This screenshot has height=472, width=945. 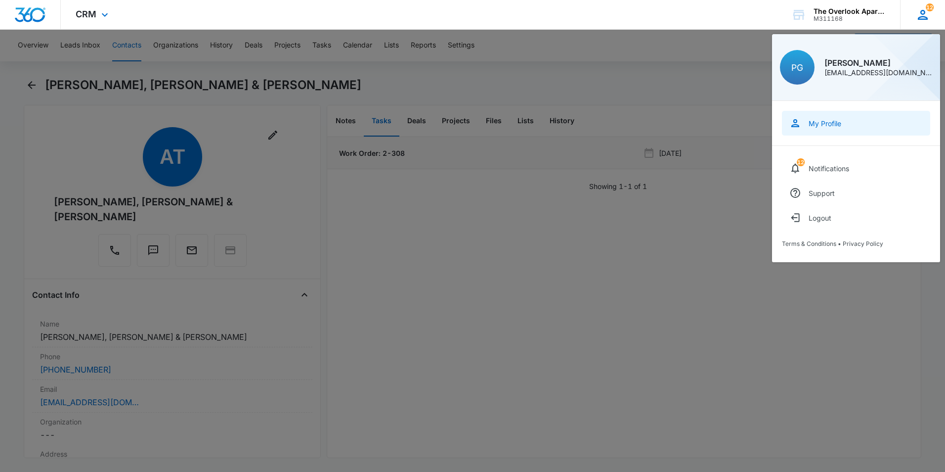 What do you see at coordinates (809, 243) in the screenshot?
I see `a: Terms & Conditions` at bounding box center [809, 243].